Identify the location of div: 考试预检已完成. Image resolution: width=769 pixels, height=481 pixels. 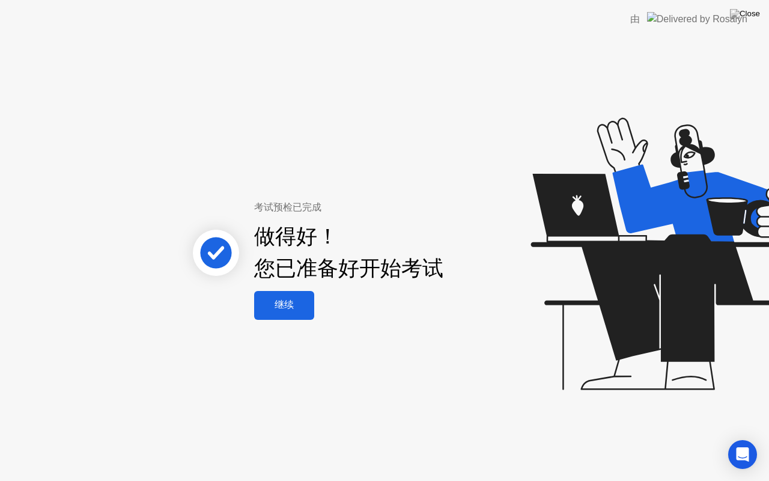
(378, 207).